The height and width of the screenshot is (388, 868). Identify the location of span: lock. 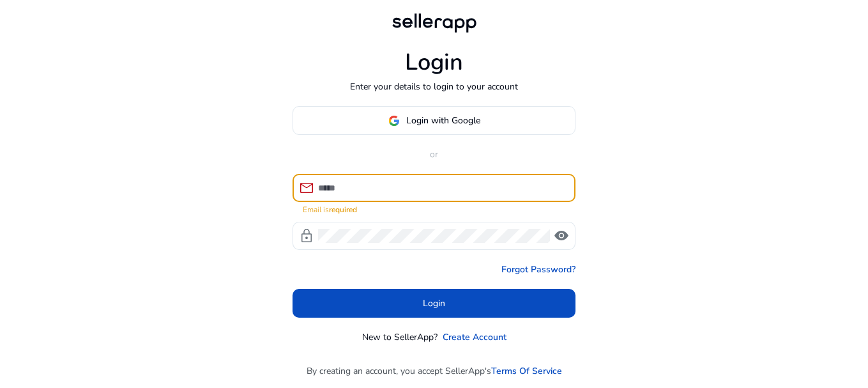
(307, 236).